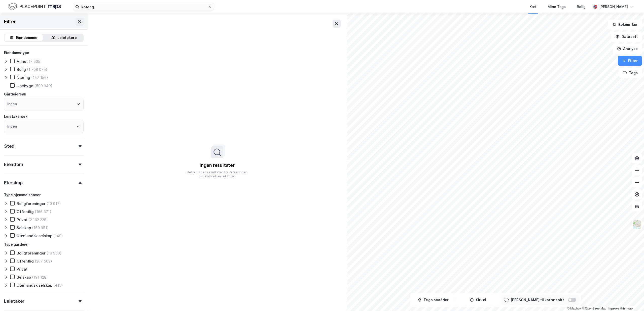  Describe the element at coordinates (16, 245) in the screenshot. I see `div: Type gårdeier` at that location.